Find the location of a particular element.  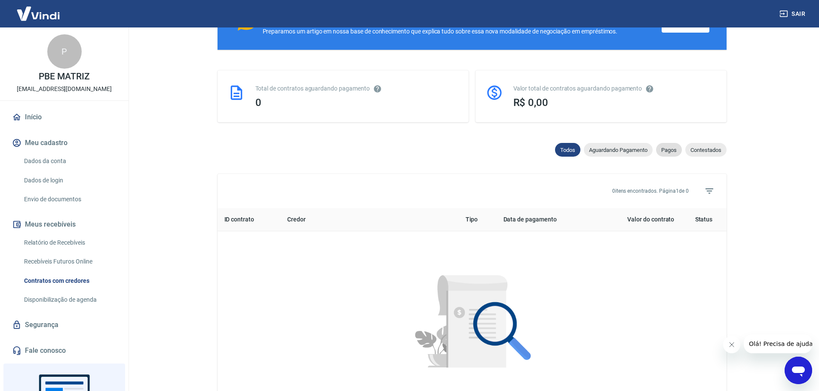

p: PBE MATRIZ is located at coordinates (64, 76).